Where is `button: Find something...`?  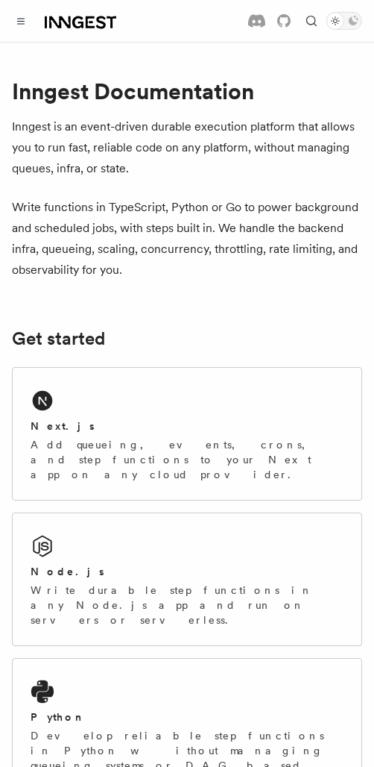 button: Find something... is located at coordinates (312, 21).